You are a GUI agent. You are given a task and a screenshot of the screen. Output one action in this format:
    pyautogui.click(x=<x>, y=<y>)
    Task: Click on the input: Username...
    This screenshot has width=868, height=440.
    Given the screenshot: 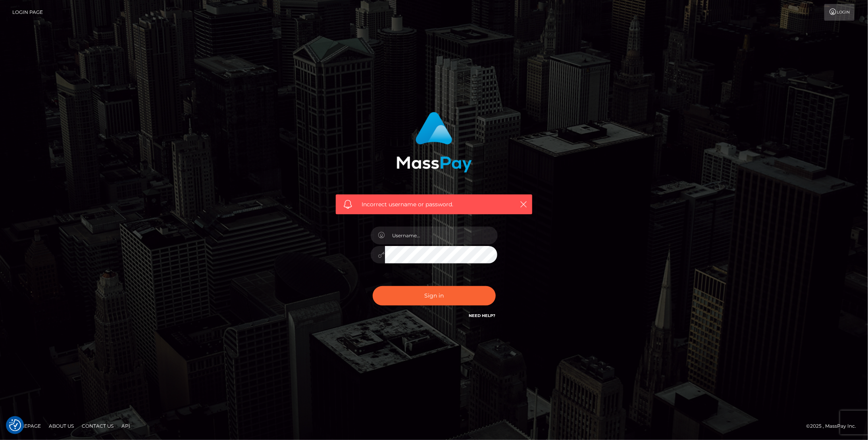 What is the action you would take?
    pyautogui.click(x=442, y=235)
    